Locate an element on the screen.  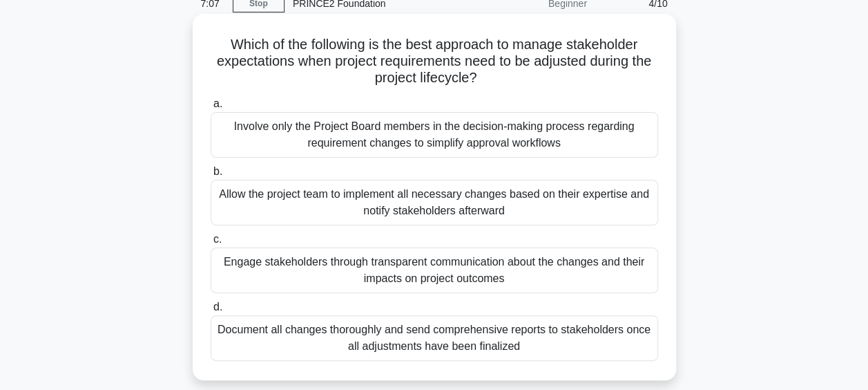
div: Document all changes thoroughly and send comprehensive reports to stakeholders once all adjustmen... is located at coordinates (434, 338).